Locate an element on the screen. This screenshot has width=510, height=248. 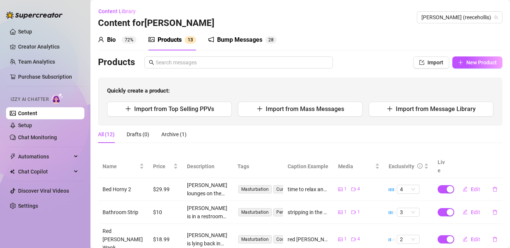
img: logo-BBDzfeDw.svg is located at coordinates (34, 15).